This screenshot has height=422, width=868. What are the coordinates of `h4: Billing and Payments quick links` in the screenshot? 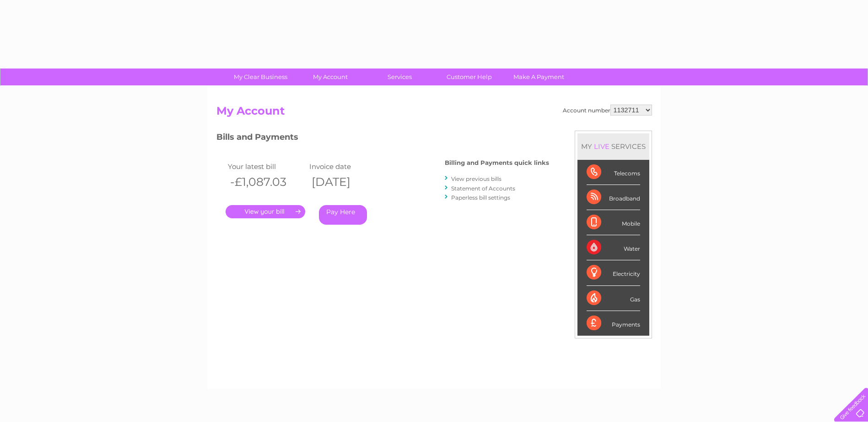 It's located at (497, 163).